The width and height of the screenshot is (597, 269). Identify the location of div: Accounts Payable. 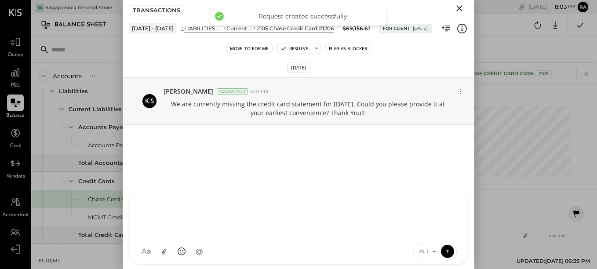
(105, 127).